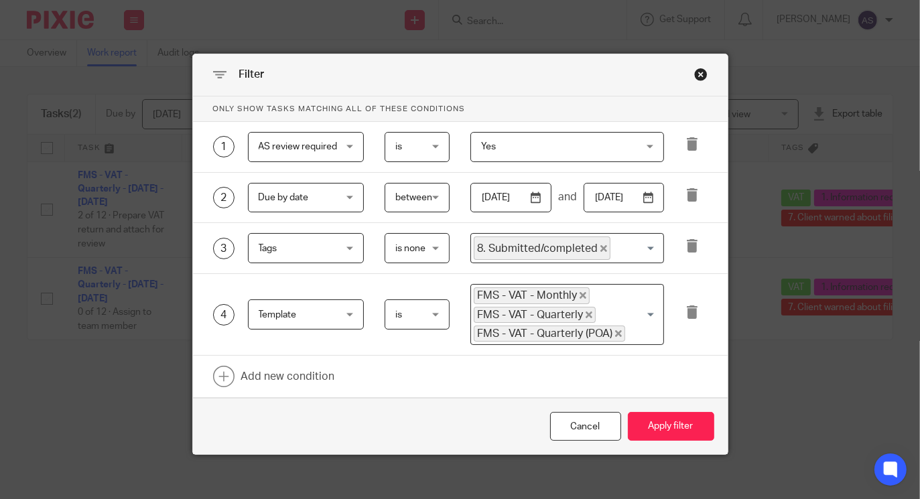 The image size is (920, 499). What do you see at coordinates (604, 249) in the screenshot?
I see `button: Deselect 8. Submitted/completed` at bounding box center [604, 249].